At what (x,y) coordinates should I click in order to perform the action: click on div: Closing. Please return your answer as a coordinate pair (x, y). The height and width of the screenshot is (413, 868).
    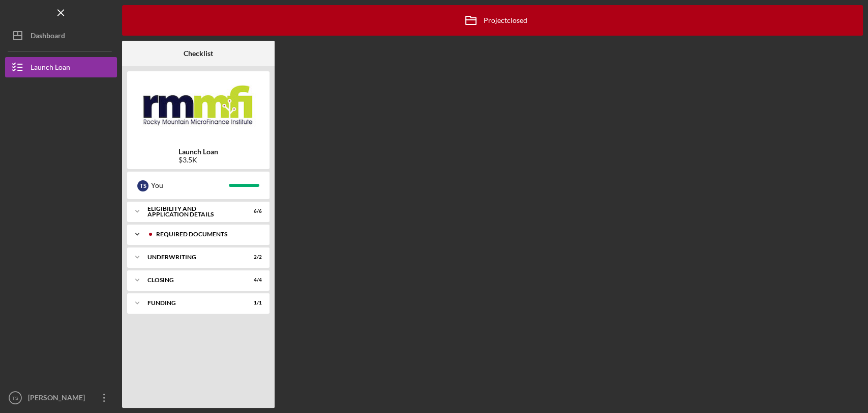
    Looking at the image, I should click on (192, 280).